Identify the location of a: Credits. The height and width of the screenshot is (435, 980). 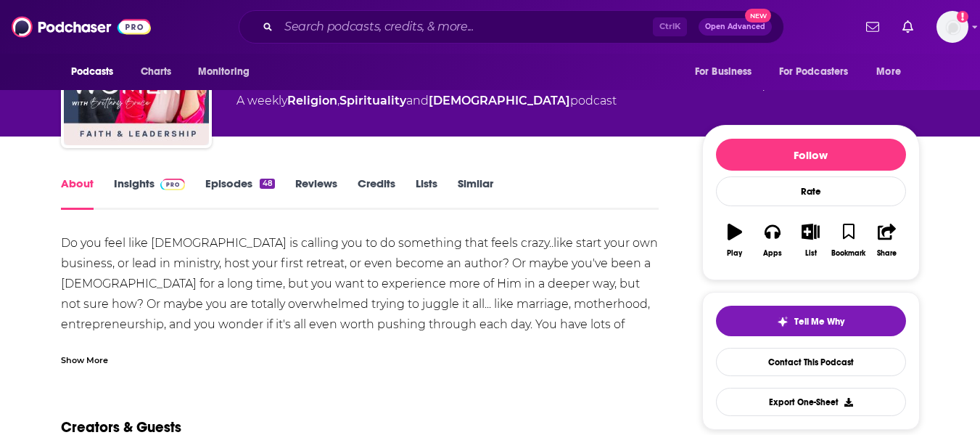
(377, 193).